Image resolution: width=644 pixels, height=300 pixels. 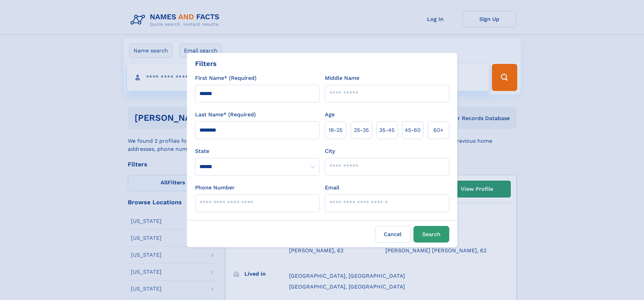 I want to click on div: Filters, so click(x=206, y=63).